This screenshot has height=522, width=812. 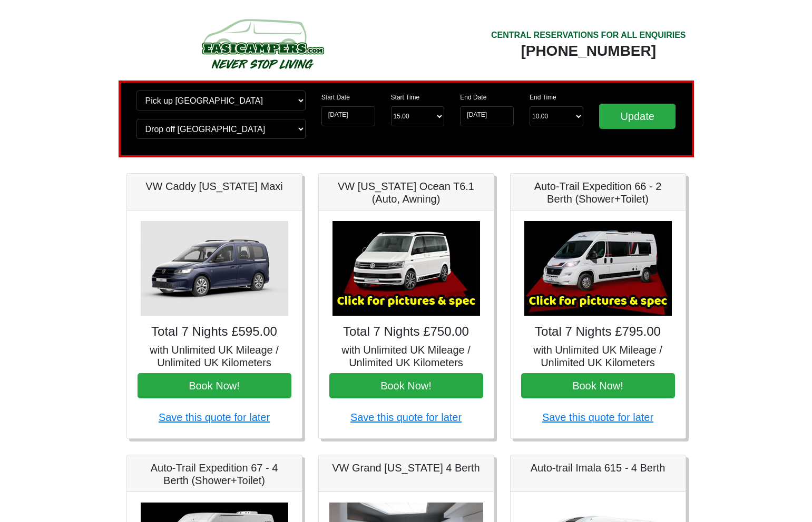 I want to click on img: VW California Ocean T6.1 (Auto, Awning), so click(x=406, y=268).